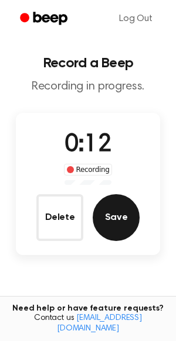 The image size is (176, 341). What do you see at coordinates (88, 324) in the screenshot?
I see `span: Contact us` at bounding box center [88, 324].